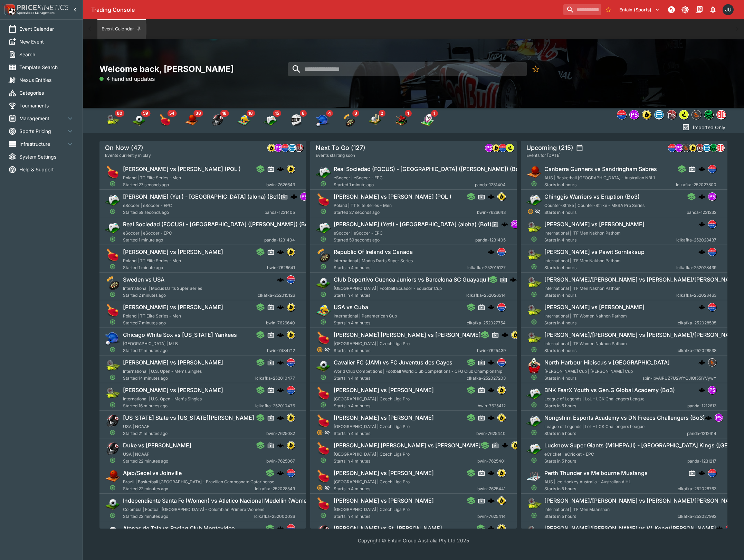  Describe the element at coordinates (124, 148) in the screenshot. I see `h5: On Now (47)` at that location.